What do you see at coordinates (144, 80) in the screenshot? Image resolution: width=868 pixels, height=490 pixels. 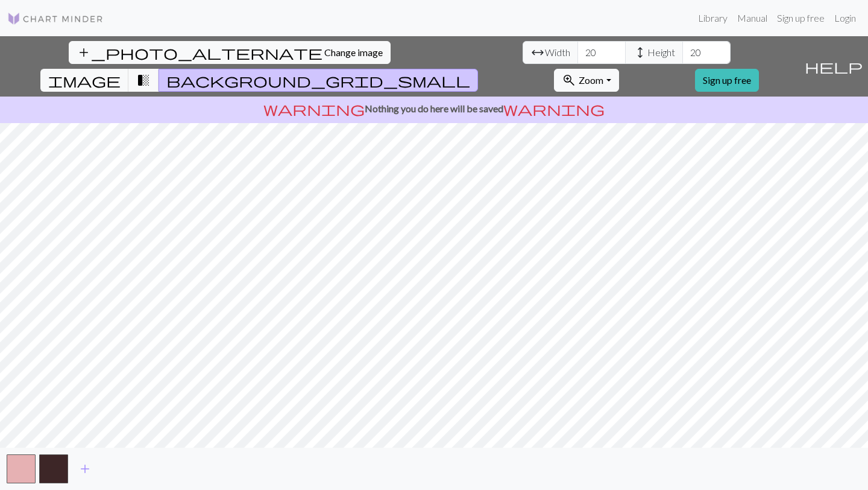 I see `span: transition_fade` at bounding box center [144, 80].